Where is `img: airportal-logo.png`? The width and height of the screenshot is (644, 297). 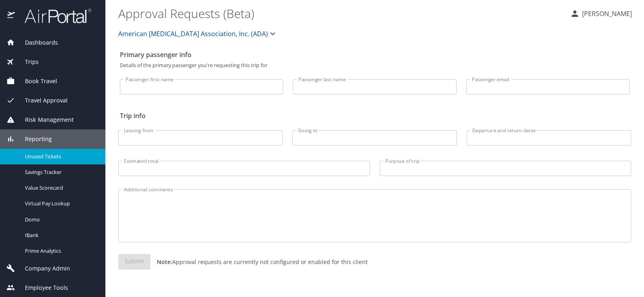 img: airportal-logo.png is located at coordinates (53, 16).